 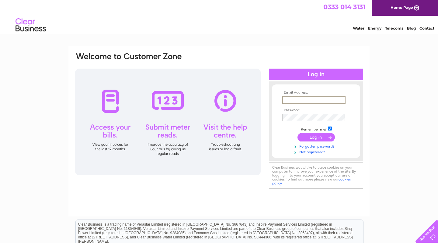 What do you see at coordinates (316, 128) in the screenshot?
I see `td: Remember me?` at bounding box center [316, 128].